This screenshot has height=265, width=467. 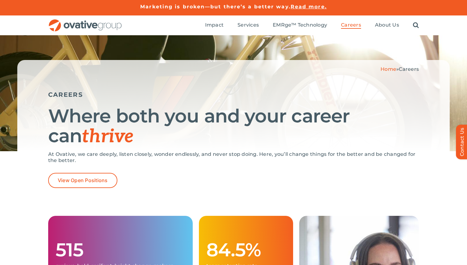 What do you see at coordinates (309, 6) in the screenshot?
I see `span: Read more.` at bounding box center [309, 6].